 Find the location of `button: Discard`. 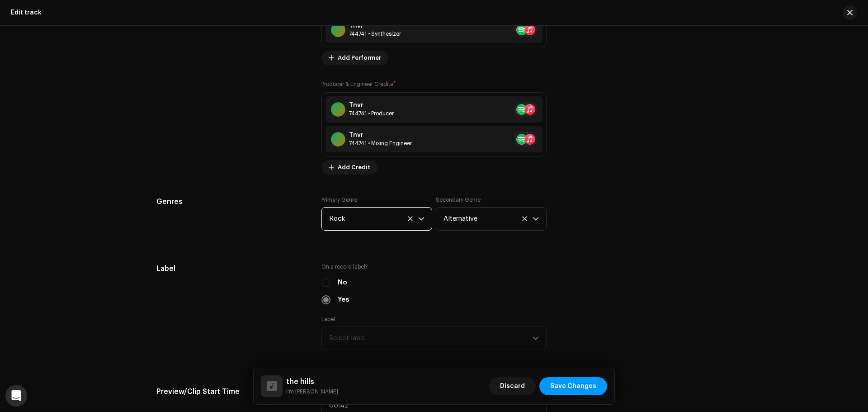

button: Discard is located at coordinates (513, 387).